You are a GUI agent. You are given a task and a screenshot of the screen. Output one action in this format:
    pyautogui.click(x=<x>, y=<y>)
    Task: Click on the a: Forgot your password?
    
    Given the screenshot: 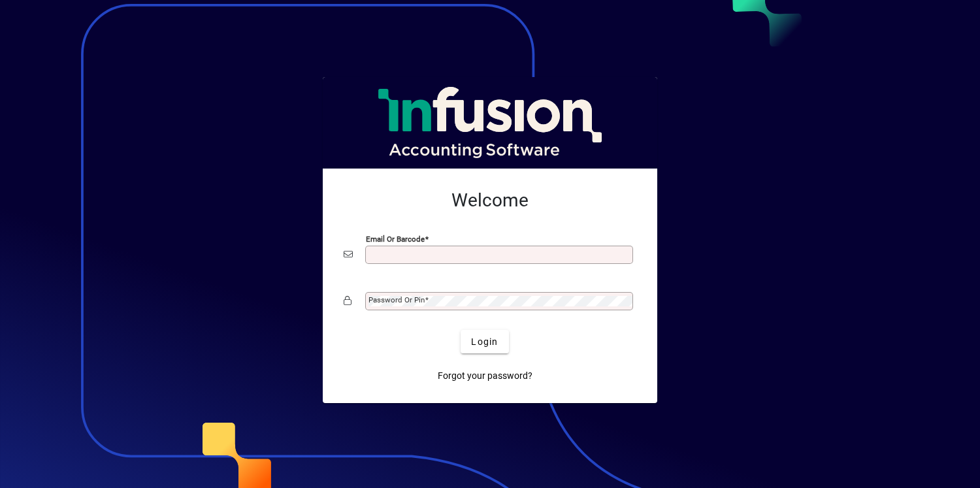 What is the action you would take?
    pyautogui.click(x=485, y=376)
    